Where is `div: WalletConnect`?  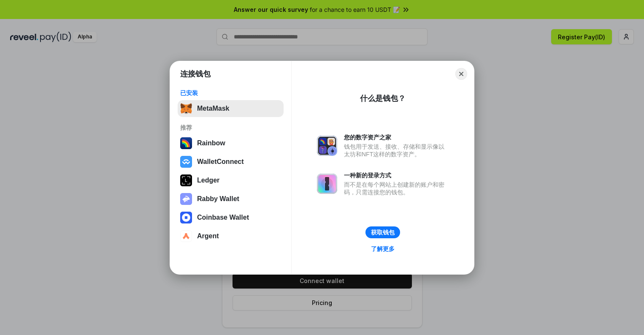 div: WalletConnect is located at coordinates (220, 162).